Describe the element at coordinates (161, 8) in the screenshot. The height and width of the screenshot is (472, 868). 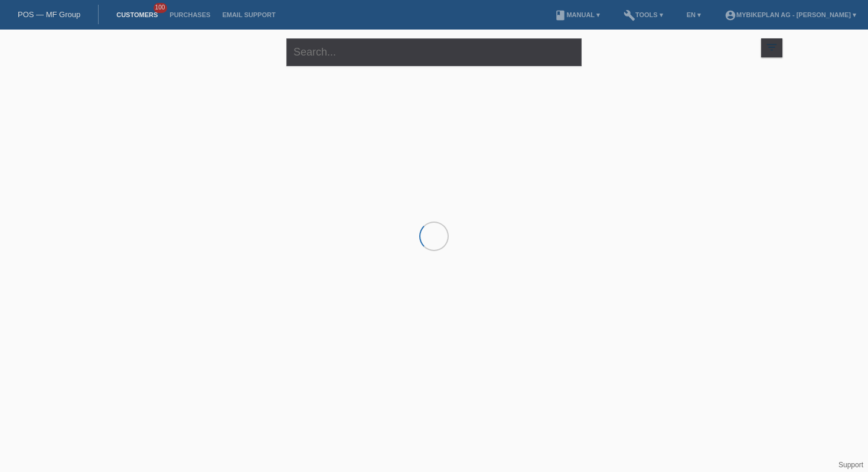
I see `span: 100` at that location.